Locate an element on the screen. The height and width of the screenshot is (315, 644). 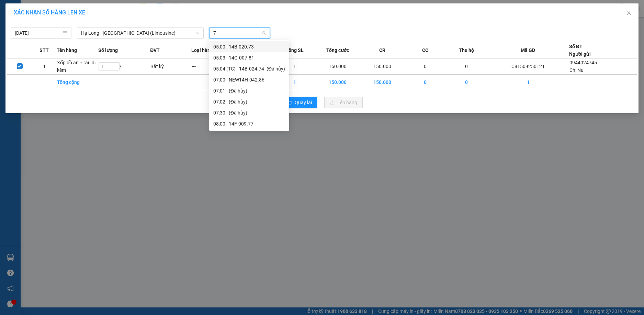
span: STT is located at coordinates (44, 50).